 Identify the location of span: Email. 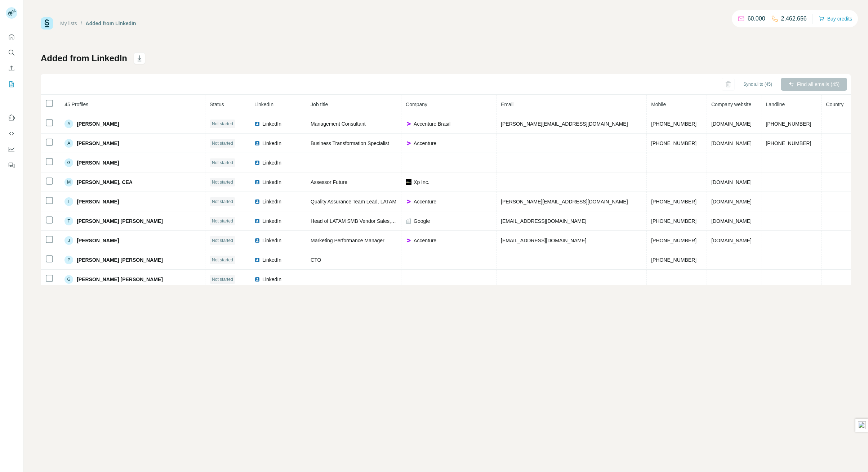
(507, 105).